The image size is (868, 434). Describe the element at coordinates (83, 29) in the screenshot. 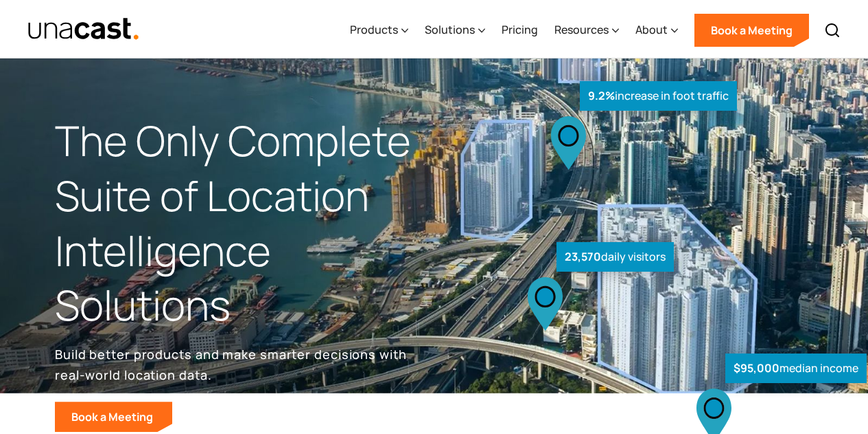

I see `img: Unacast text logo` at that location.